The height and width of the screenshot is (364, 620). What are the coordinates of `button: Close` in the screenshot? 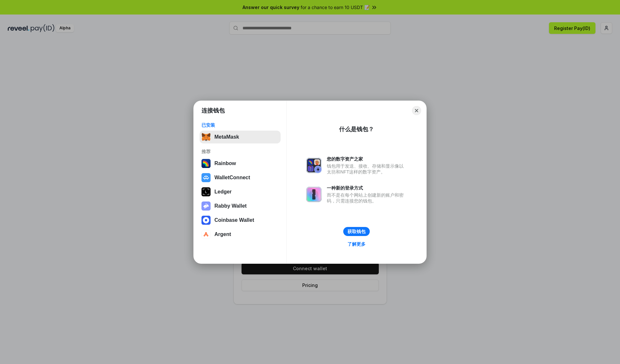 It's located at (416, 111).